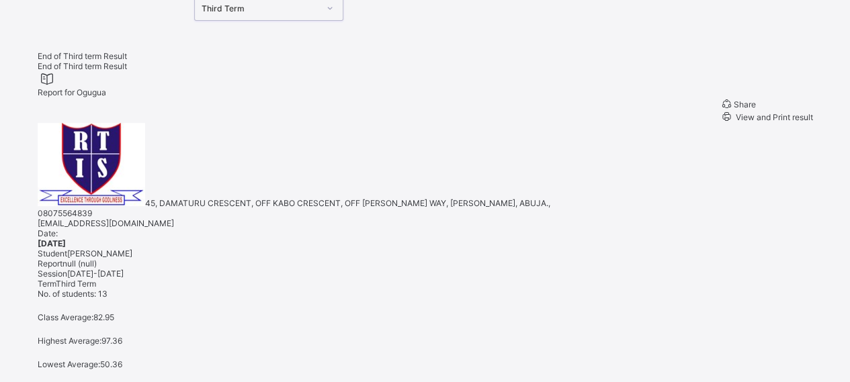 The height and width of the screenshot is (382, 850). What do you see at coordinates (72, 92) in the screenshot?
I see `span: Report for Ogugua` at bounding box center [72, 92].